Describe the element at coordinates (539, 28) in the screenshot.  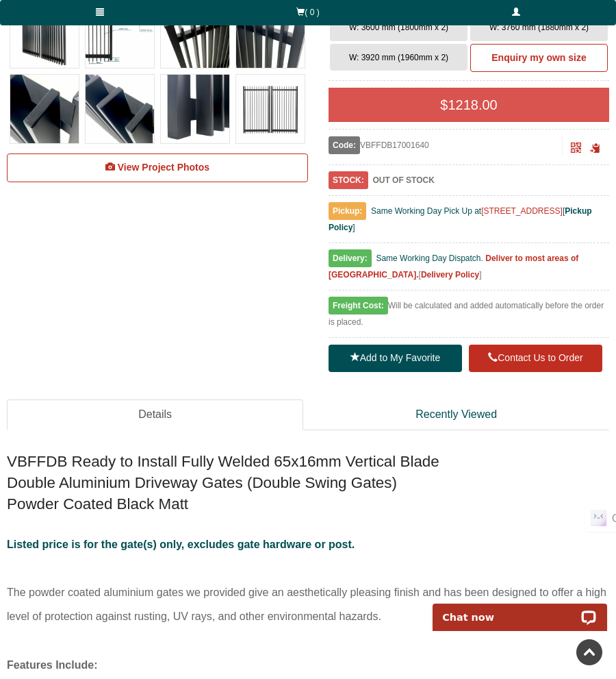
I see `span: W: 3760 mm (1880mm x 2)` at that location.